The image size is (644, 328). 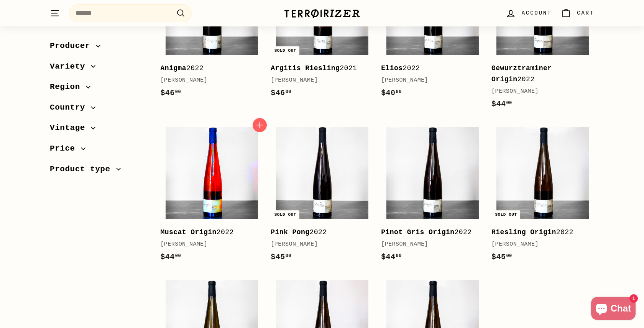 I want to click on span: Cart, so click(x=585, y=13).